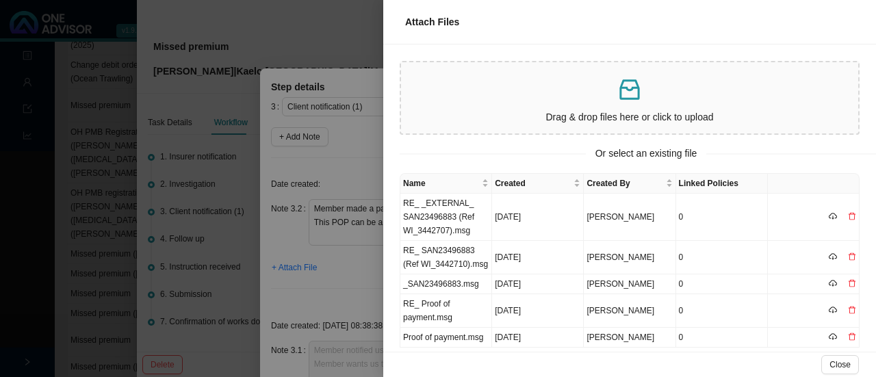 The image size is (876, 377). Describe the element at coordinates (840, 365) in the screenshot. I see `span: Close` at that location.